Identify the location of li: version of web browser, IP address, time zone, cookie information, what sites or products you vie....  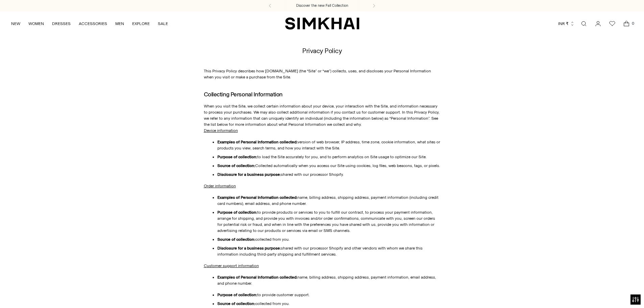
(329, 145).